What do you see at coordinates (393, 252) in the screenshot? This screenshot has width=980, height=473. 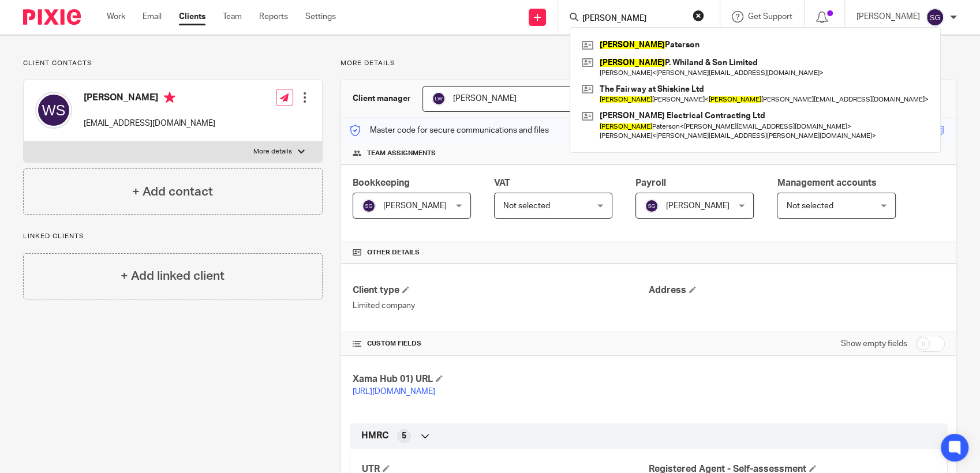 I see `span: Other details` at bounding box center [393, 252].